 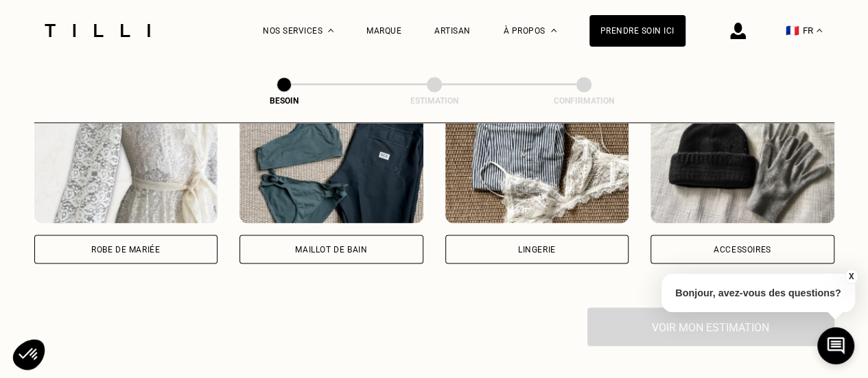 What do you see at coordinates (638, 31) in the screenshot?
I see `a: Prendre soin ici` at bounding box center [638, 31].